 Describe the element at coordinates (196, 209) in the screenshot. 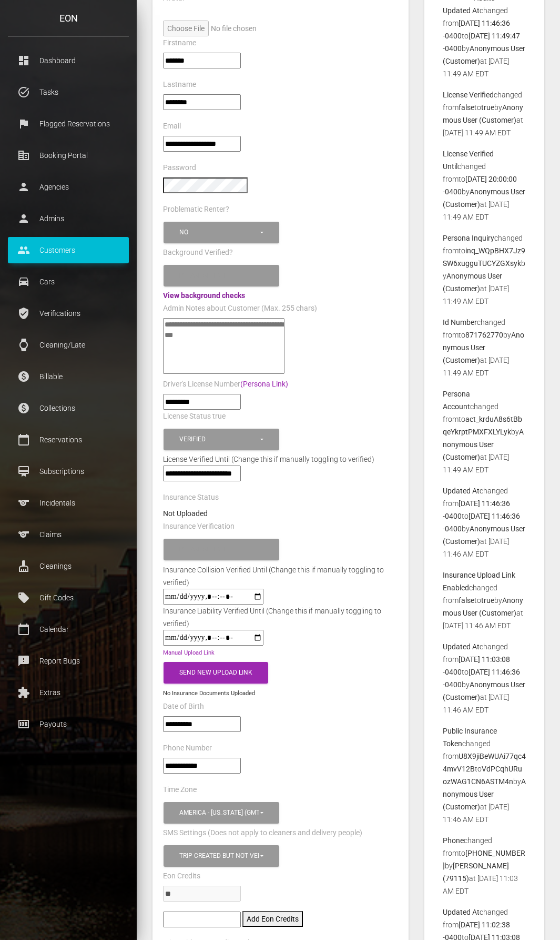

I see `label: Problematic Renter?` at that location.